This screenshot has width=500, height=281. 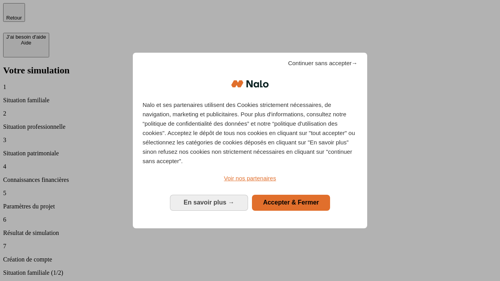 I want to click on button: Accepter & Fermer: Accepter notre traitement des données et fermer, so click(x=291, y=203).